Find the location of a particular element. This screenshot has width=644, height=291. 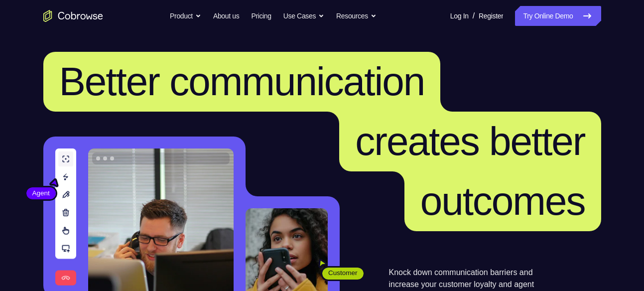

a: Register is located at coordinates (491, 16).